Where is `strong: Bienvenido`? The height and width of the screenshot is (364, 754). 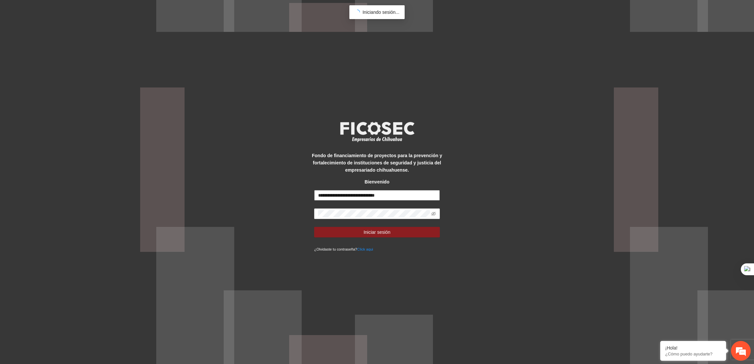 strong: Bienvenido is located at coordinates (376, 182).